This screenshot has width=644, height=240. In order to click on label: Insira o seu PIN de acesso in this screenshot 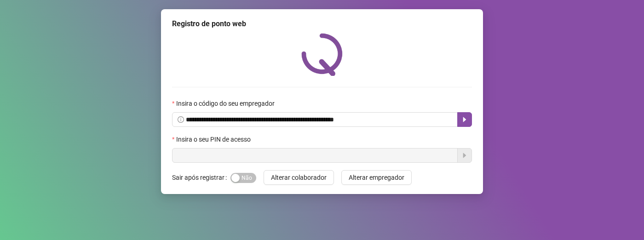, I will do `click(214, 140)`.